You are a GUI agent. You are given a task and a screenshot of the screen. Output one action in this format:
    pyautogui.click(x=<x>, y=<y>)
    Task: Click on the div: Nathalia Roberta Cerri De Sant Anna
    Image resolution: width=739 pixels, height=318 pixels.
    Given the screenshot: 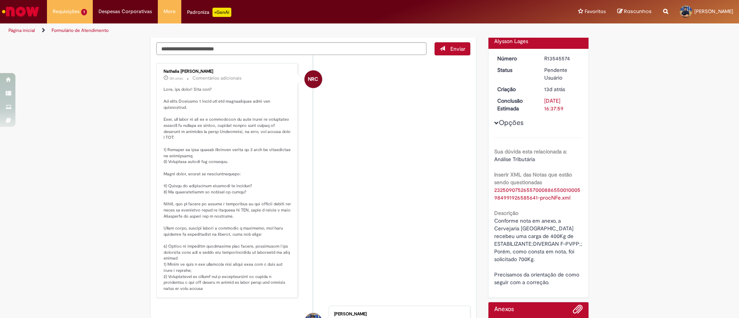 What is the action you would take?
    pyautogui.click(x=313, y=79)
    